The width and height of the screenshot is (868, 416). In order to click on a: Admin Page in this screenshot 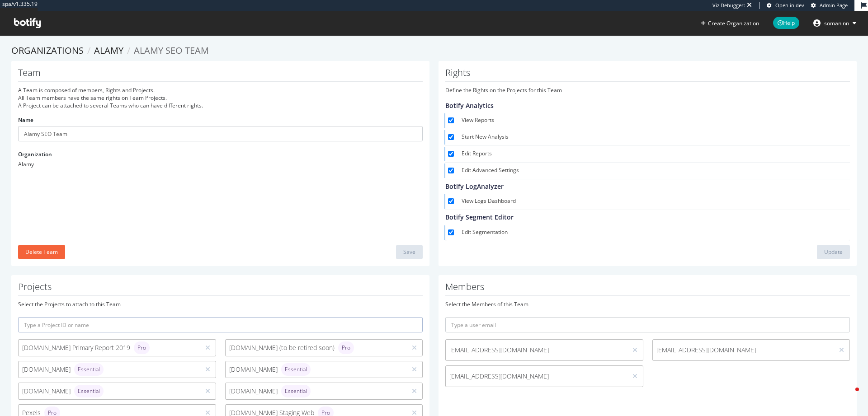, I will do `click(829, 5)`.